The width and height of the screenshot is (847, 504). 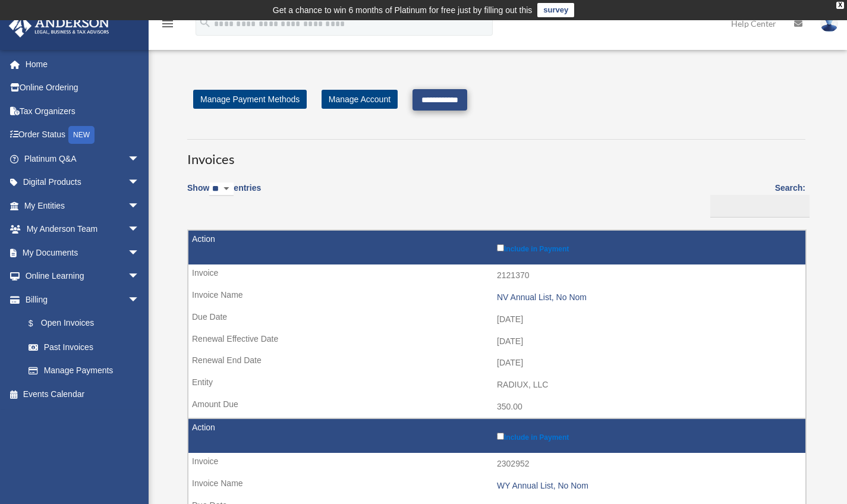 What do you see at coordinates (497, 385) in the screenshot?
I see `td: RADIUX, LLC` at bounding box center [497, 385].